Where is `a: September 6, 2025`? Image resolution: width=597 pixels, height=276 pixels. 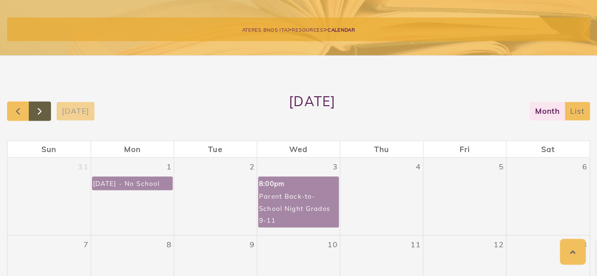 a: September 6, 2025 is located at coordinates (585, 167).